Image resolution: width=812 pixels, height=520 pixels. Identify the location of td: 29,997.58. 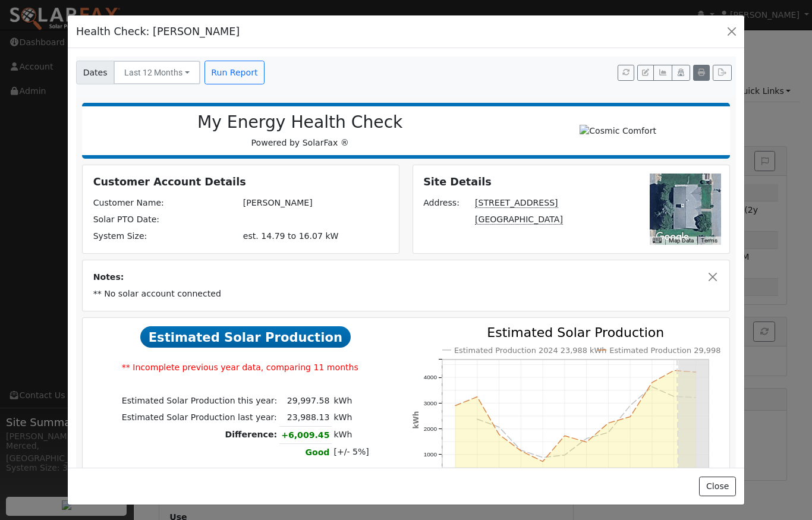
(305, 401).